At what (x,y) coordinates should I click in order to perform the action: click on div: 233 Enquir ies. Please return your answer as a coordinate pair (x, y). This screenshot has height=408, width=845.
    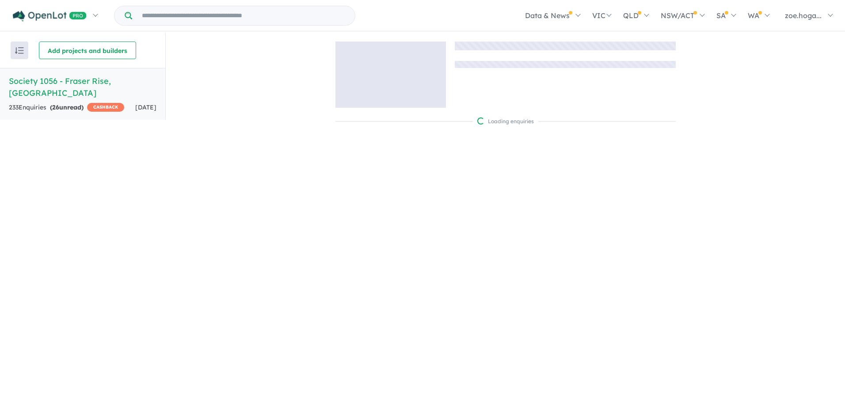
    Looking at the image, I should click on (66, 108).